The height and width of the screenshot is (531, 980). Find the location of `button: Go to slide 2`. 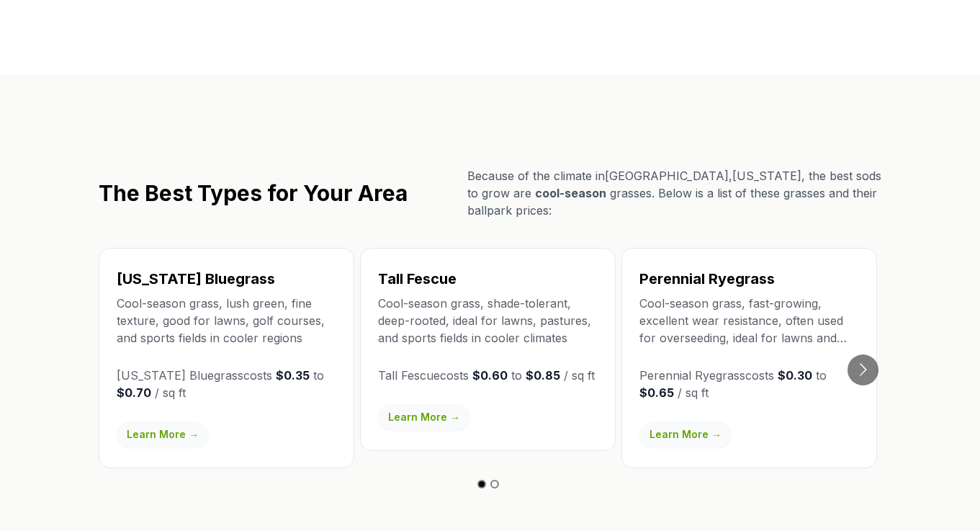

button: Go to slide 2 is located at coordinates (495, 484).